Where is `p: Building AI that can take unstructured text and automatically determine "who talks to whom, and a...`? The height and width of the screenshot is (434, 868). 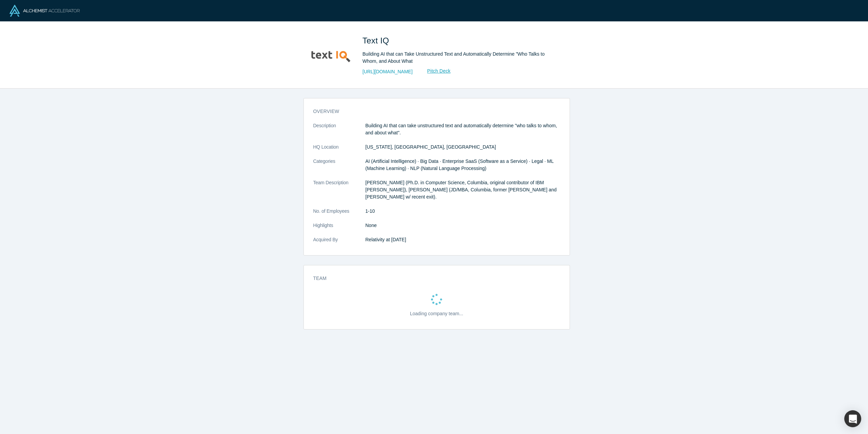
p: Building AI that can take unstructured text and automatically determine "who talks to whom, and a... is located at coordinates (462, 129).